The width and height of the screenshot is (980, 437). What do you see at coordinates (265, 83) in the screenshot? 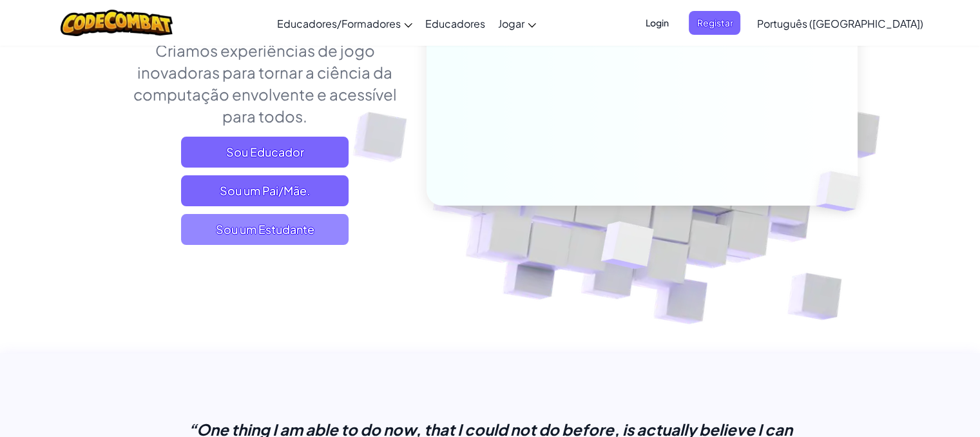
I see `p: Criamos experiências de jogo inovadoras para tornar a ciência da computação envolvente e acessíve...` at bounding box center [265, 83].